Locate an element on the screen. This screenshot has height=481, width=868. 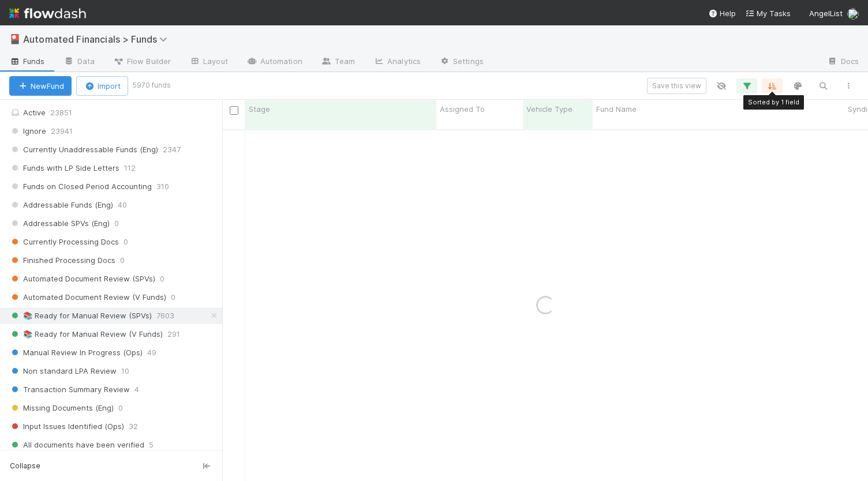
span: 32 is located at coordinates (133, 427).